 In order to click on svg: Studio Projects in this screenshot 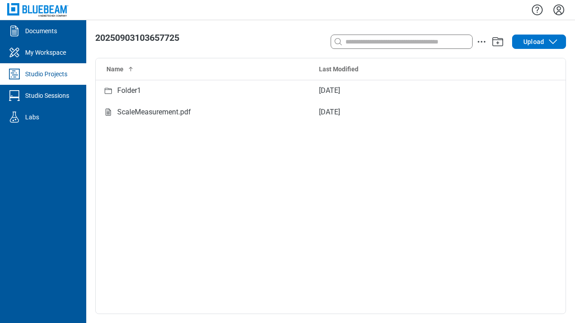, I will do `click(14, 74)`.